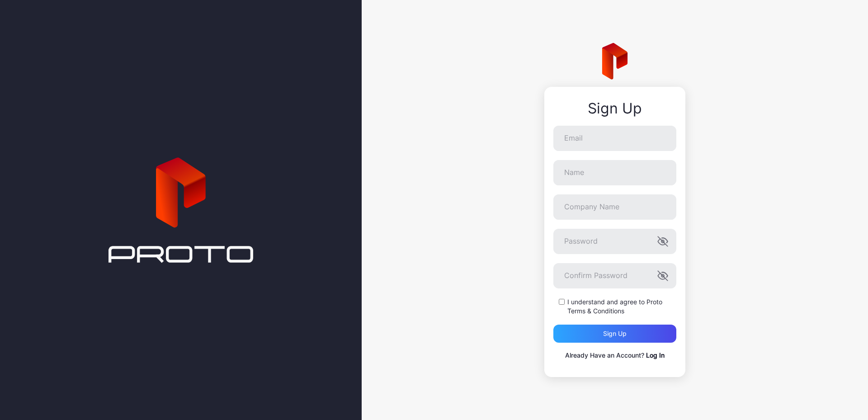 Image resolution: width=868 pixels, height=420 pixels. I want to click on input: Email, so click(615, 138).